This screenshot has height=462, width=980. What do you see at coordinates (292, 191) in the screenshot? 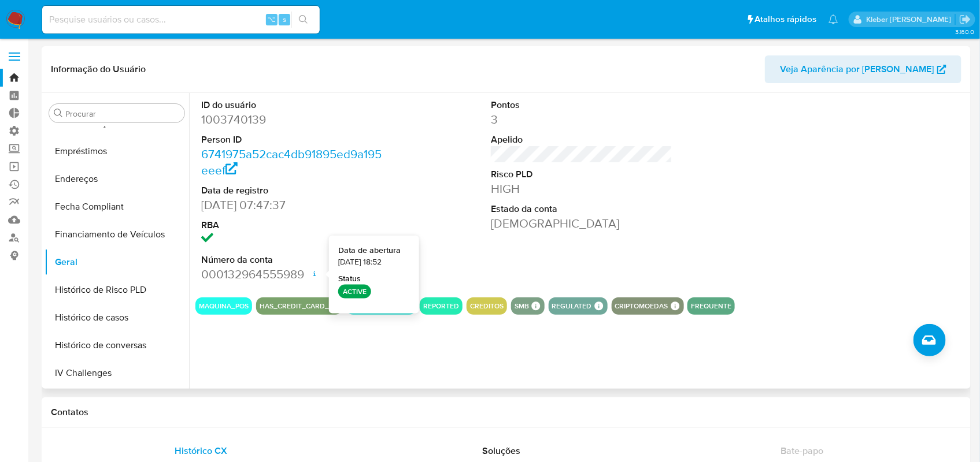
I see `dt: Data de registro` at bounding box center [292, 191].